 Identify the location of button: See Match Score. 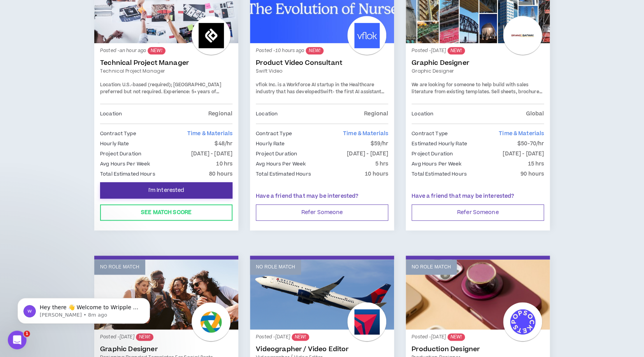
(166, 212).